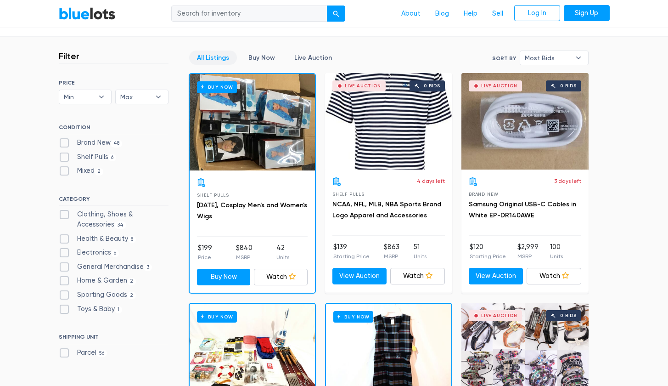 The image size is (668, 386). What do you see at coordinates (528, 251) in the screenshot?
I see `li: $2,999` at bounding box center [528, 251].